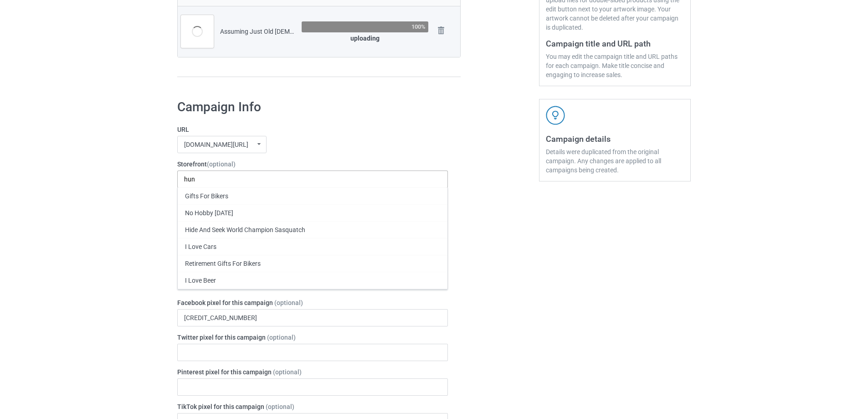 The height and width of the screenshot is (419, 868). What do you see at coordinates (313, 196) in the screenshot?
I see `div: Gifts For Bikers` at bounding box center [313, 196].